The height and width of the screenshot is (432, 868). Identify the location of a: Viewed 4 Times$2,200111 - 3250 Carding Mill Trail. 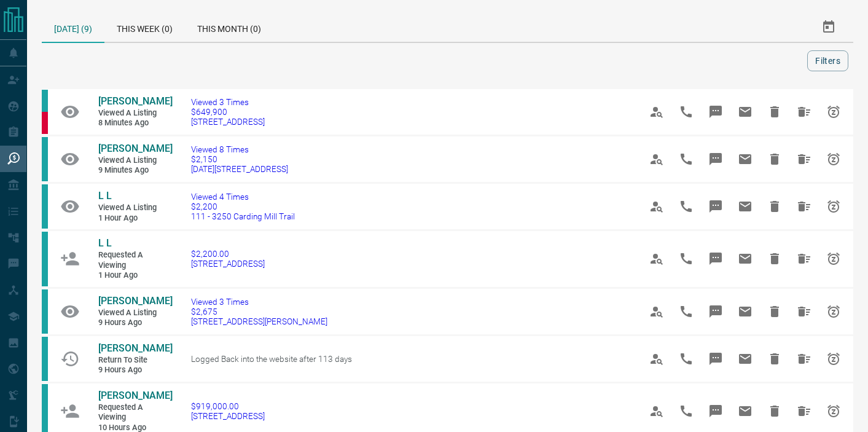
(242, 206).